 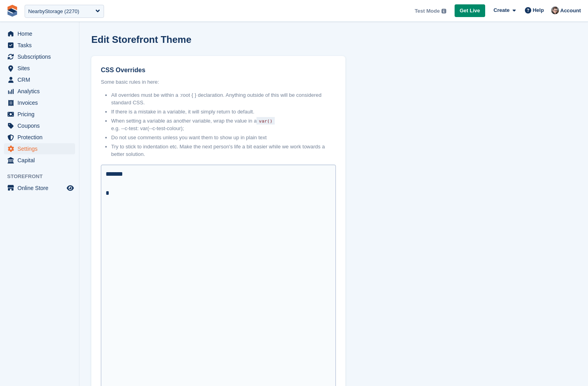 What do you see at coordinates (224, 99) in the screenshot?
I see `li: All overrides must be within a :root { } declaration. Anything outside of this will be considered...` at bounding box center [224, 99].